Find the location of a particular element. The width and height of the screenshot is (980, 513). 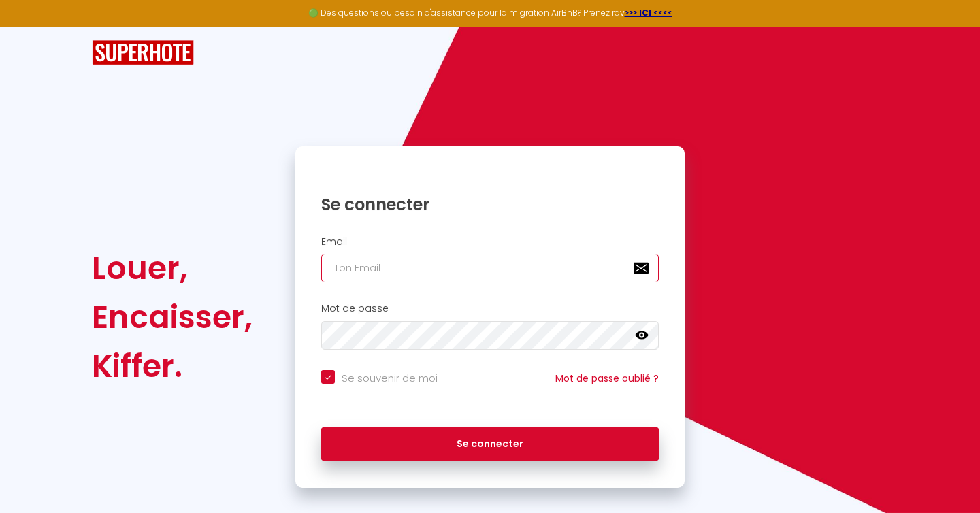

h1: Se connecter is located at coordinates (490, 204).